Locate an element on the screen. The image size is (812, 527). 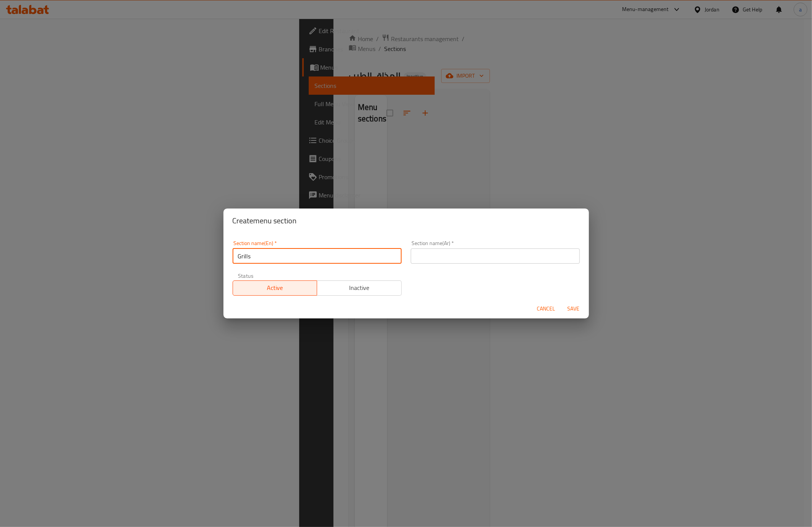
h2: Create menu section is located at coordinates (406, 221).